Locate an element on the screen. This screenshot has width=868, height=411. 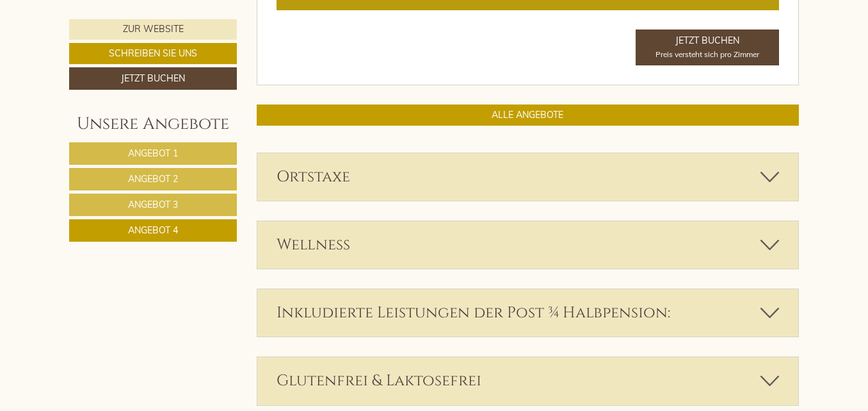
div: Wellness is located at coordinates (528, 245).